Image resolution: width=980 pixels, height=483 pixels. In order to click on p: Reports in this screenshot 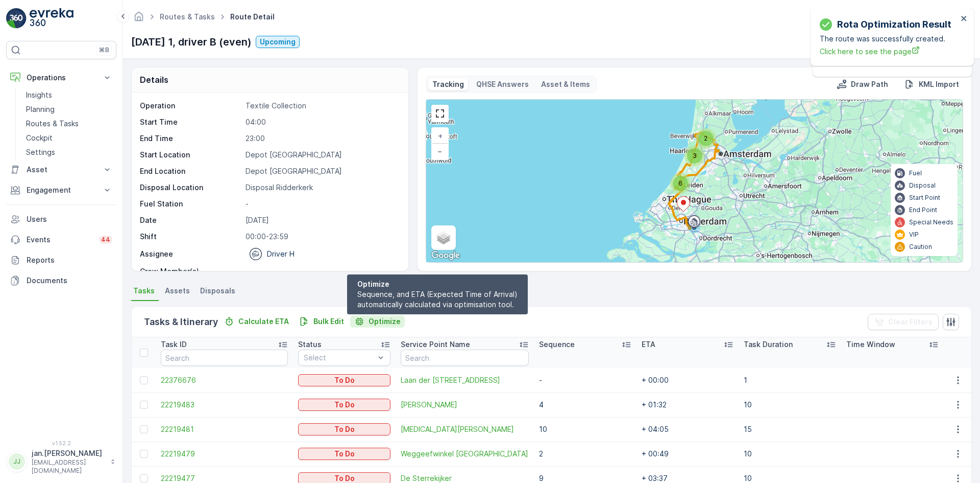, I will do `click(69, 260)`.